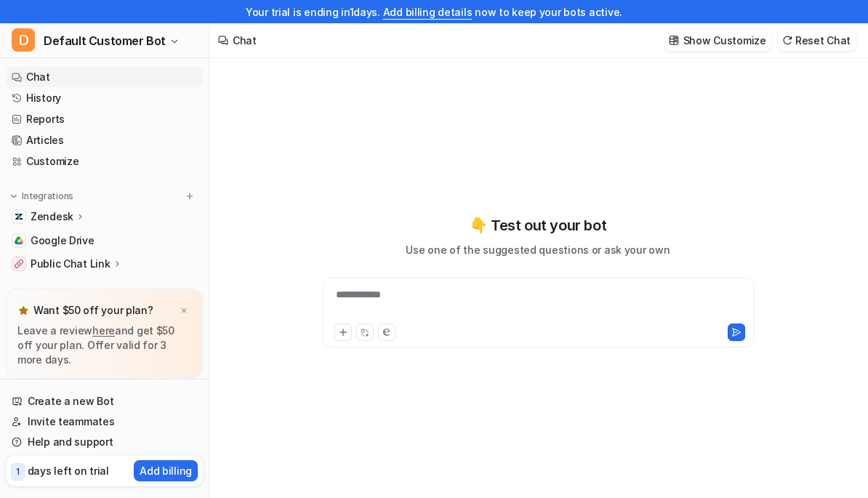 This screenshot has width=868, height=498. Describe the element at coordinates (166, 471) in the screenshot. I see `p: Add billing` at that location.